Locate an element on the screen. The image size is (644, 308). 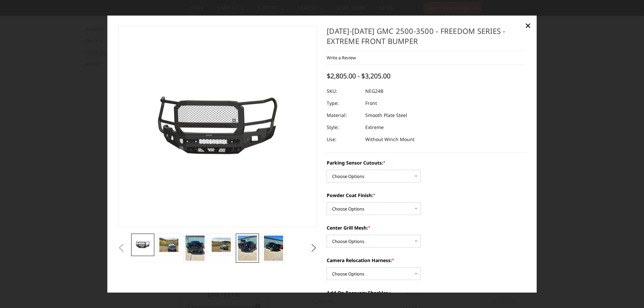
a: Close is located at coordinates (528, 26).